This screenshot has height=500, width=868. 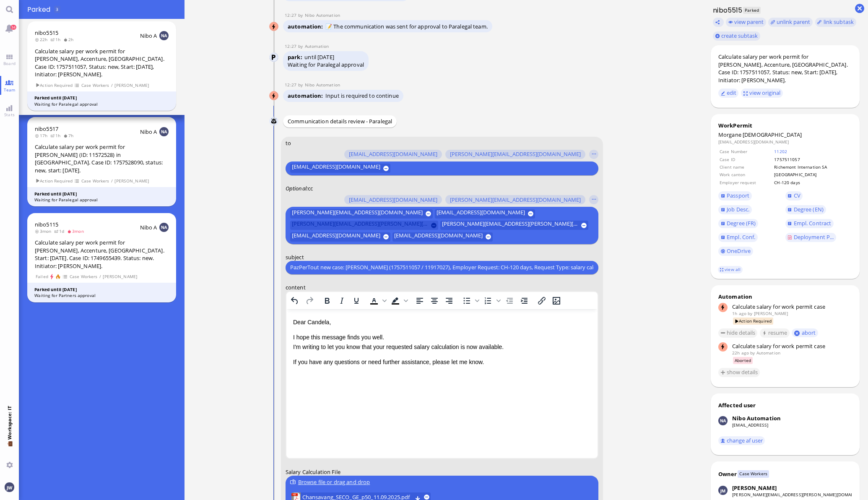 What do you see at coordinates (739, 313) in the screenshot?
I see `span: 1h ago` at bounding box center [739, 313].